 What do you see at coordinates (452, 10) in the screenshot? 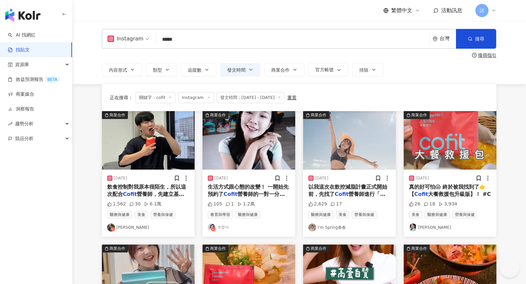
I see `span: 活動訊息` at bounding box center [452, 10].